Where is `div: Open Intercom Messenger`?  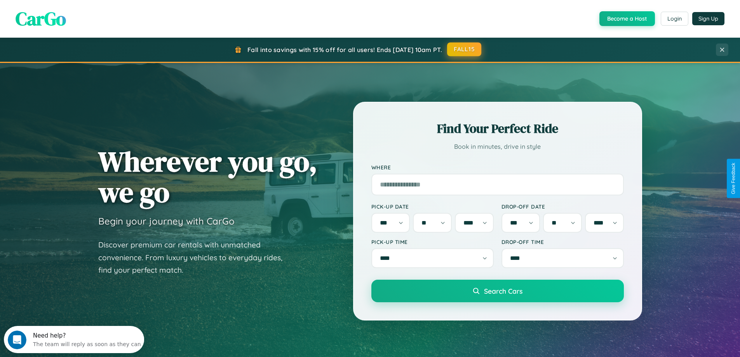
div: Open Intercom Messenger is located at coordinates (74, 14).